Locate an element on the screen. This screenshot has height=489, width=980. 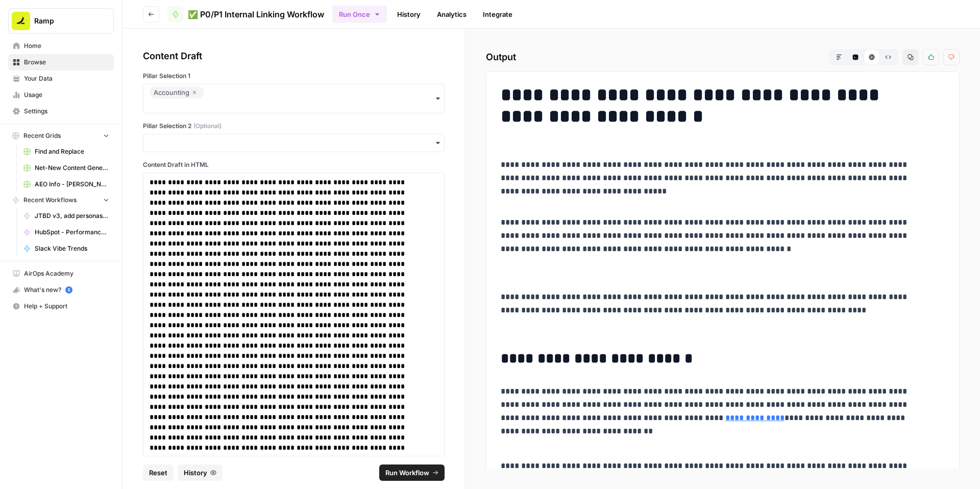
span: Slack Vibe Trends is located at coordinates (72, 249).